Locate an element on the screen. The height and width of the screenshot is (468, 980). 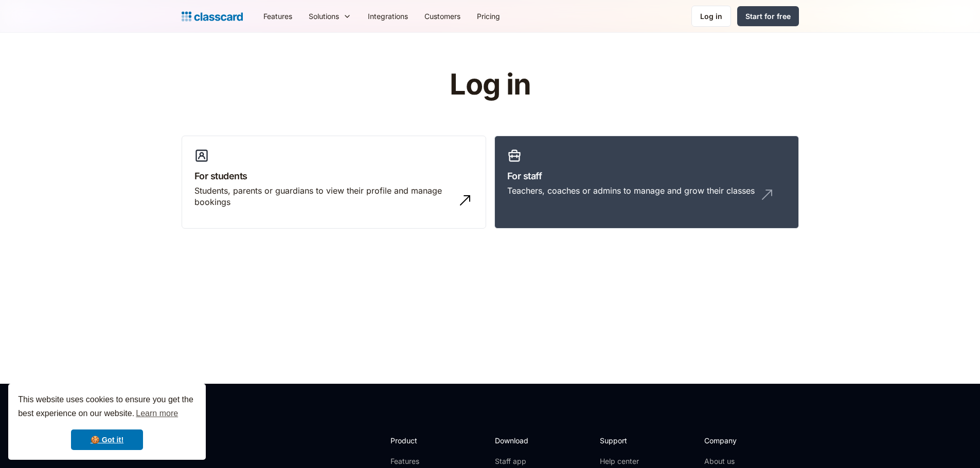
a: Pricing is located at coordinates (488, 16).